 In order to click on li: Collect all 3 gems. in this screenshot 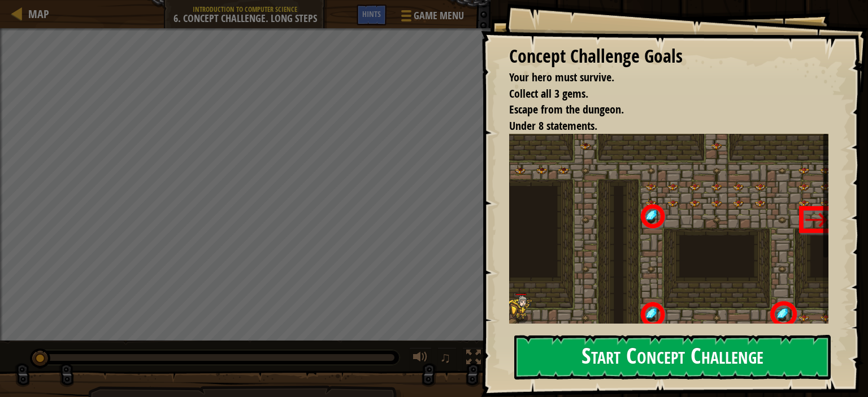, I will do `click(660, 94)`.